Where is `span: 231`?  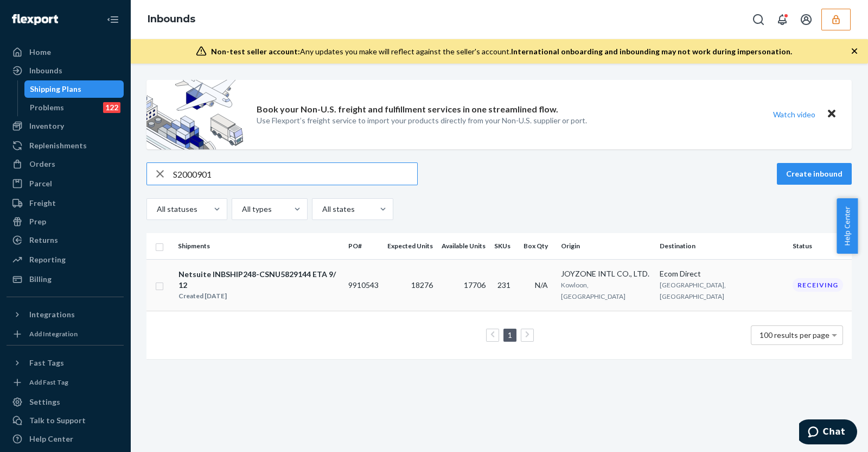
span: 231 is located at coordinates (504, 285).